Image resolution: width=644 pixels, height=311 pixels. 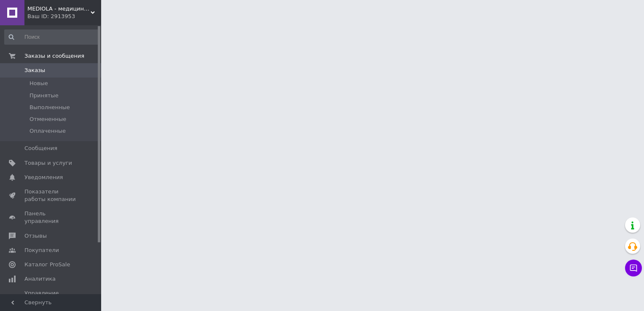 What do you see at coordinates (59, 9) in the screenshot?
I see `span: MEDIOLA - медицинские и лабораторные товары, спорт, реабилитация и контрольно-измерительные приборы` at bounding box center [59, 9].